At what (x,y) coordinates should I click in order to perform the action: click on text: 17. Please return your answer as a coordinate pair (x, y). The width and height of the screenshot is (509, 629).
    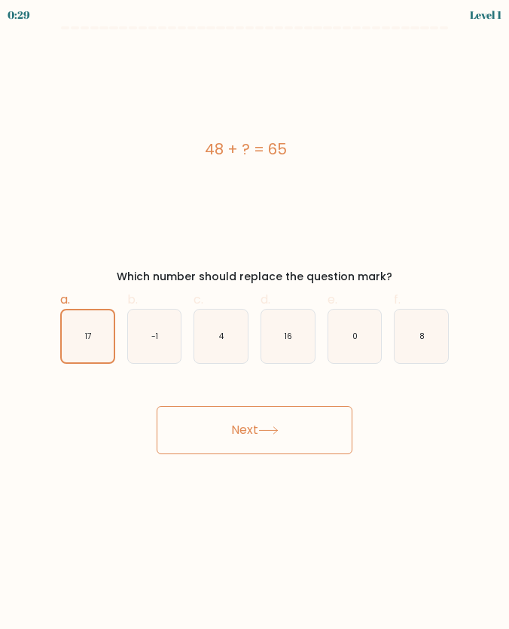
    Looking at the image, I should click on (88, 336).